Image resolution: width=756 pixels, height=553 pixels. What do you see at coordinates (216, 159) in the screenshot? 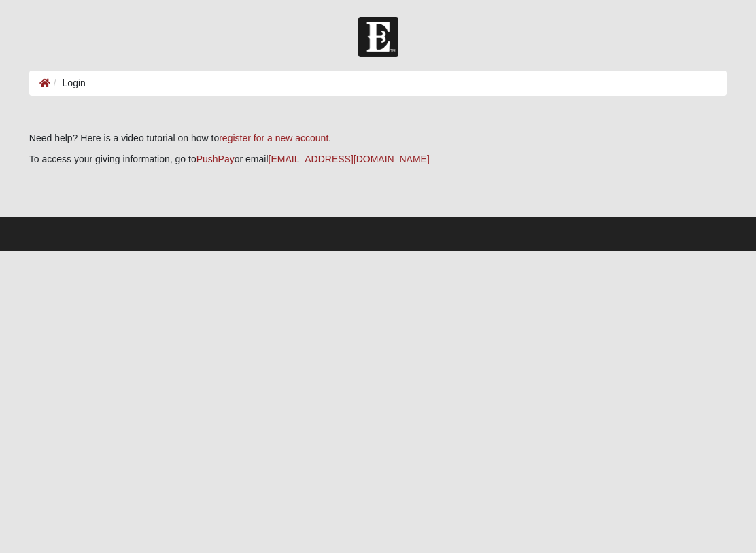
I see `a: PushPay` at bounding box center [216, 159].